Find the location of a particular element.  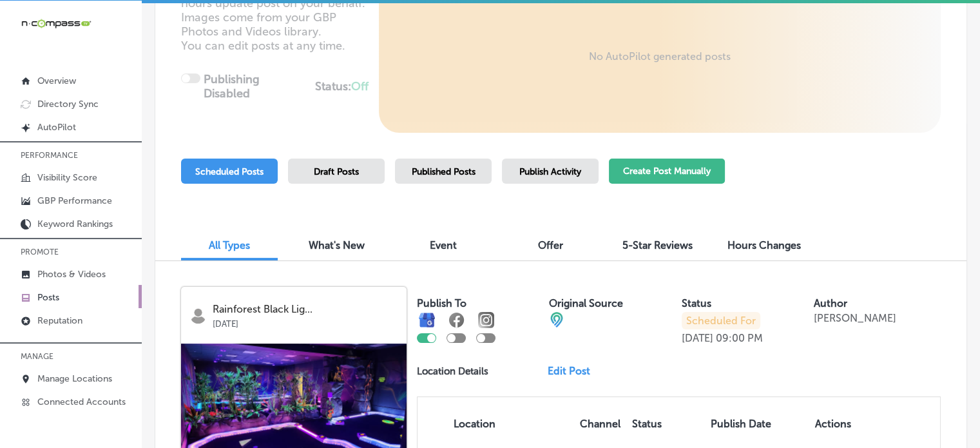

span: Publish Activity is located at coordinates (550, 171).